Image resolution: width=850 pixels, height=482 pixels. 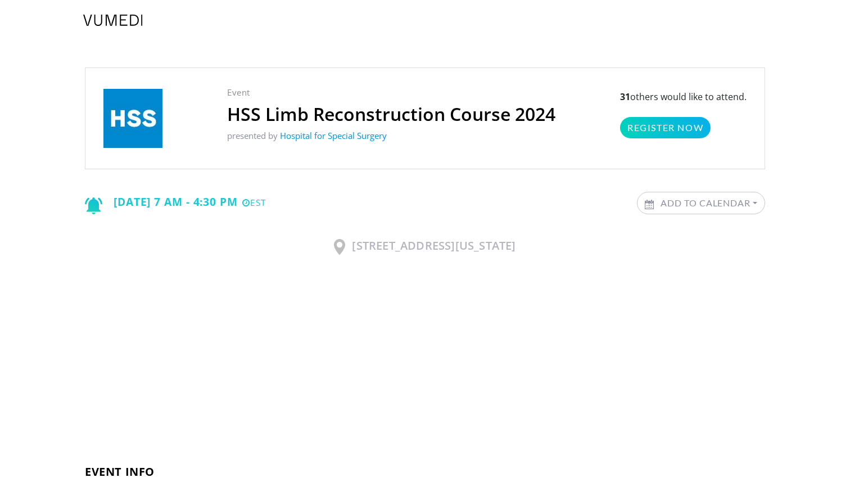 I want to click on p: Event, so click(x=391, y=92).